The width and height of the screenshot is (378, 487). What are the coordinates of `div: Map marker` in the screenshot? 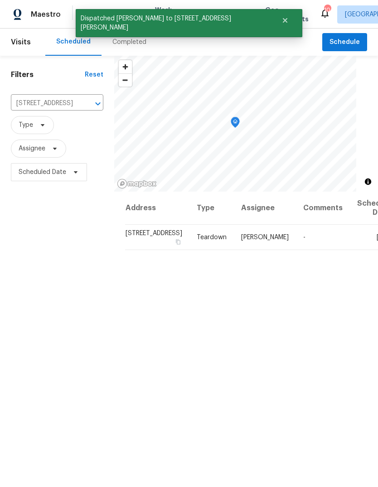 It's located at (235, 124).